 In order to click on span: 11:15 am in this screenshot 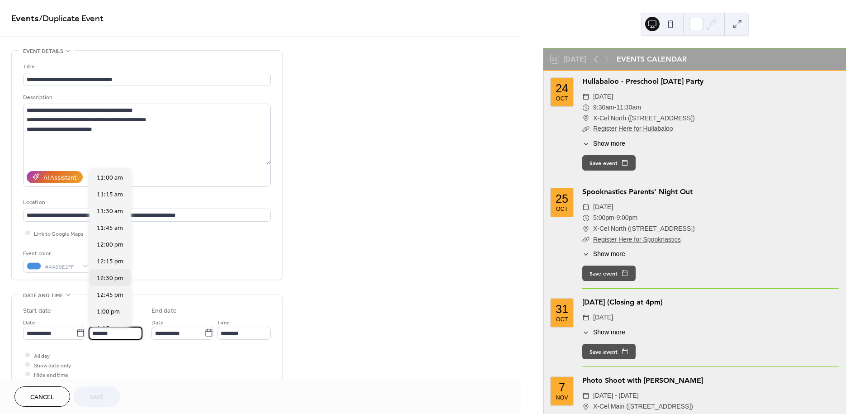, I will do `click(110, 194)`.